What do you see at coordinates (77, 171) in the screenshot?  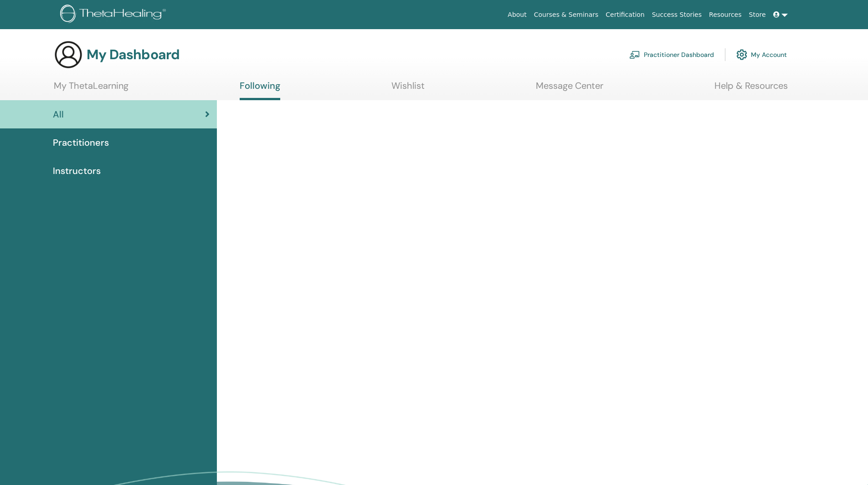 I see `span: Instructors` at bounding box center [77, 171].